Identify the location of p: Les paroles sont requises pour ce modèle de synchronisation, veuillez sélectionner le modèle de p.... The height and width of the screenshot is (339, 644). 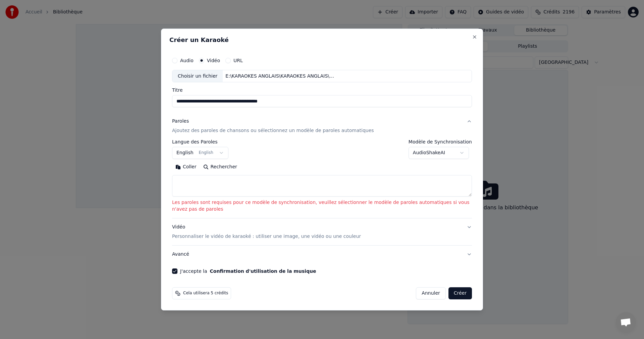
(322, 206).